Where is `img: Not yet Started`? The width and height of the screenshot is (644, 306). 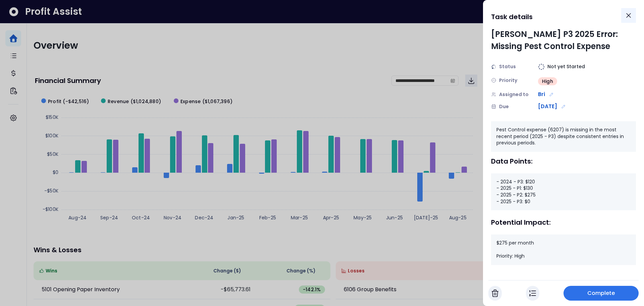
img: Not yet Started is located at coordinates (541, 67).